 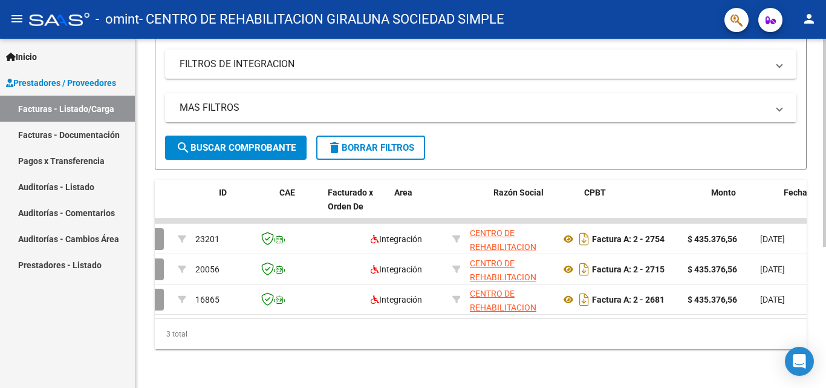 I want to click on datatable-header-cell: CPBT, so click(x=643, y=206).